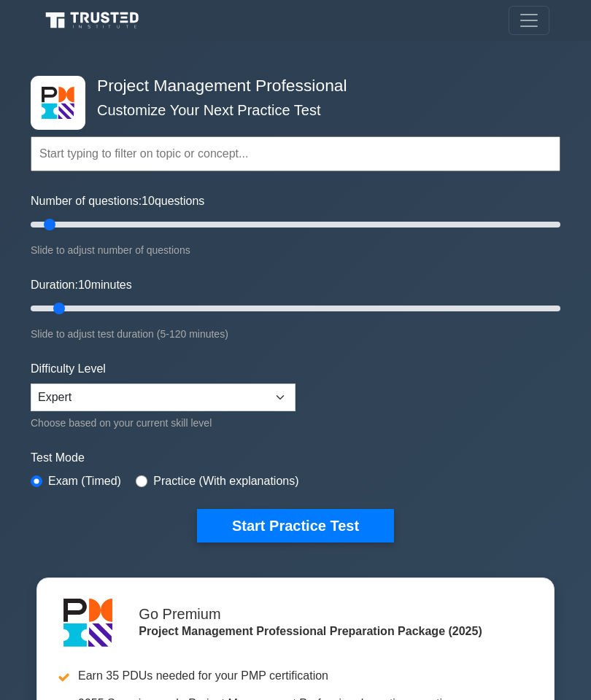  Describe the element at coordinates (81, 286) in the screenshot. I see `label: Duration: minutes` at that location.